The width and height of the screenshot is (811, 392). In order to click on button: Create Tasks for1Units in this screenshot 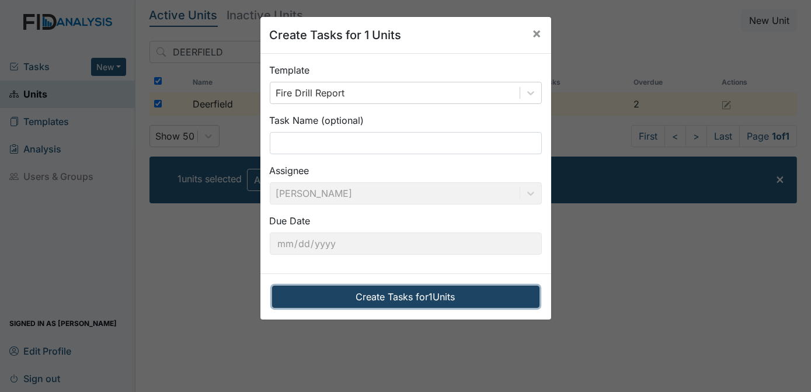, I will do `click(406, 296)`.